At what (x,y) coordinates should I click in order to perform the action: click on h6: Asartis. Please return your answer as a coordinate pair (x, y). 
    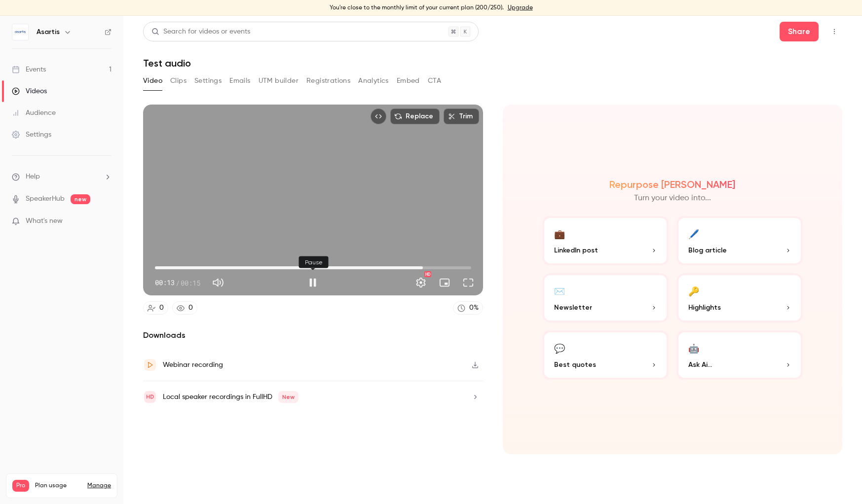
    Looking at the image, I should click on (48, 32).